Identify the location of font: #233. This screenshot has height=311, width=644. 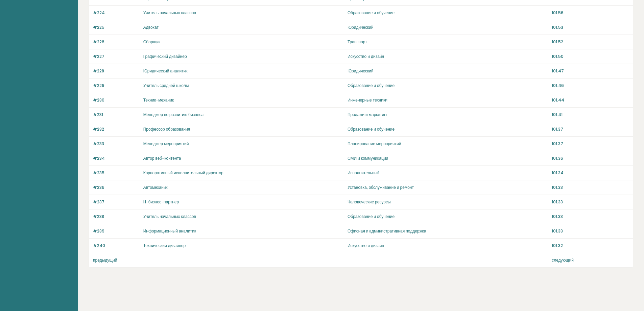
(98, 143).